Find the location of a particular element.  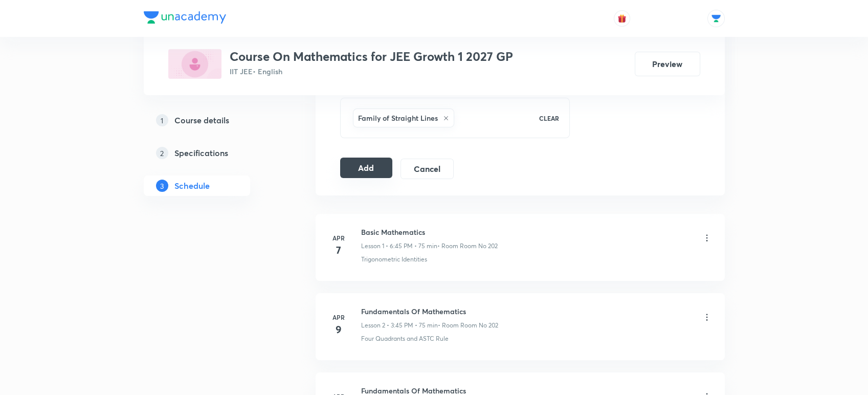

h6: Basic Mathematics is located at coordinates (429, 231).